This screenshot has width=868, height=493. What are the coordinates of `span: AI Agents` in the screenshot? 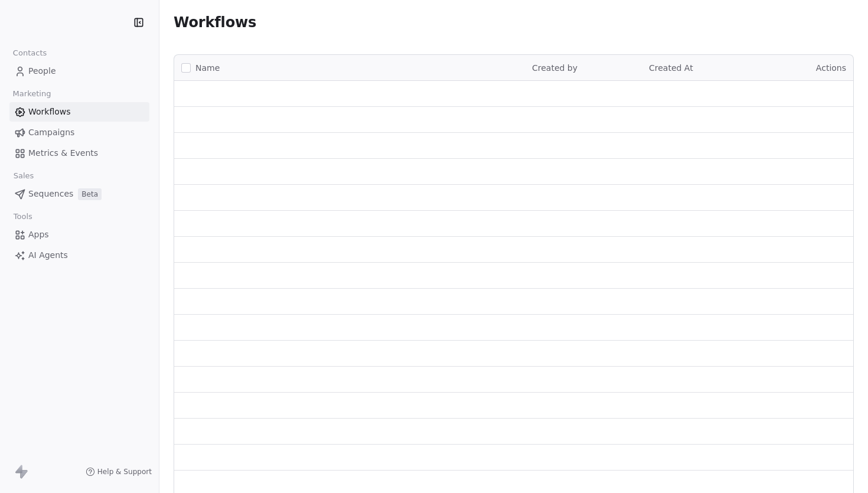 It's located at (48, 255).